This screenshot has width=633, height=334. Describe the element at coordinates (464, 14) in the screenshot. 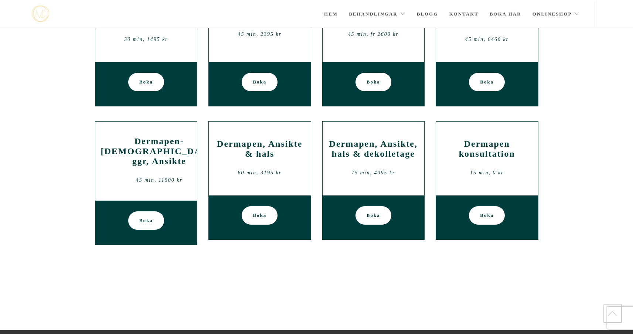

I see `a: Kontakt` at that location.